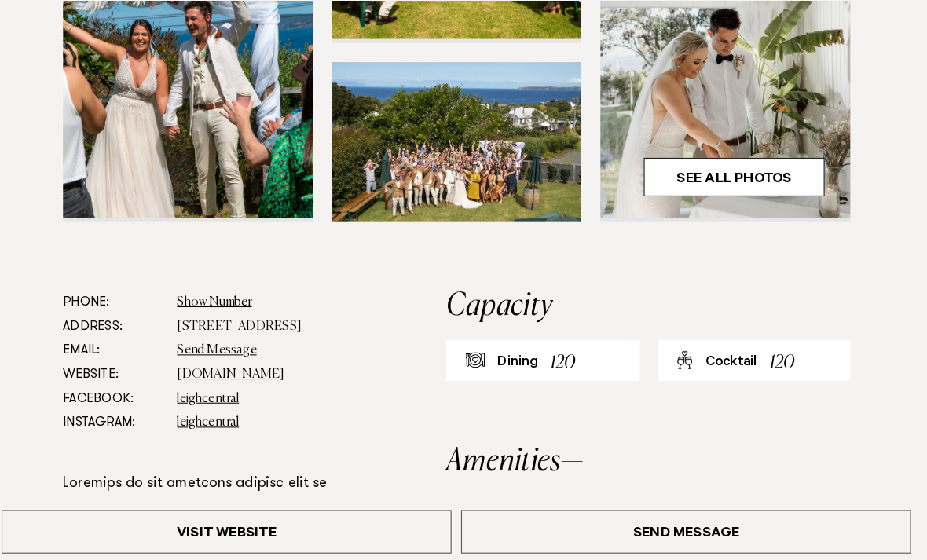  What do you see at coordinates (128, 343) in the screenshot?
I see `dt: Email:` at bounding box center [128, 343].